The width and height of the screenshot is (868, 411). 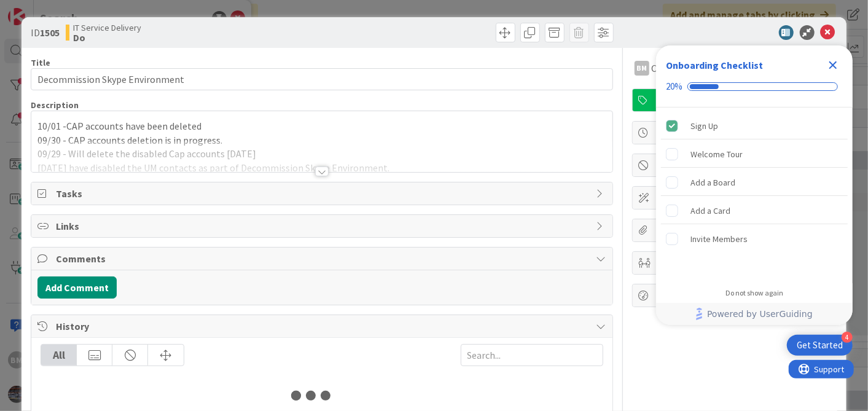 I want to click on div: Open Get Started checklist, remaining modules: 4, so click(x=819, y=346).